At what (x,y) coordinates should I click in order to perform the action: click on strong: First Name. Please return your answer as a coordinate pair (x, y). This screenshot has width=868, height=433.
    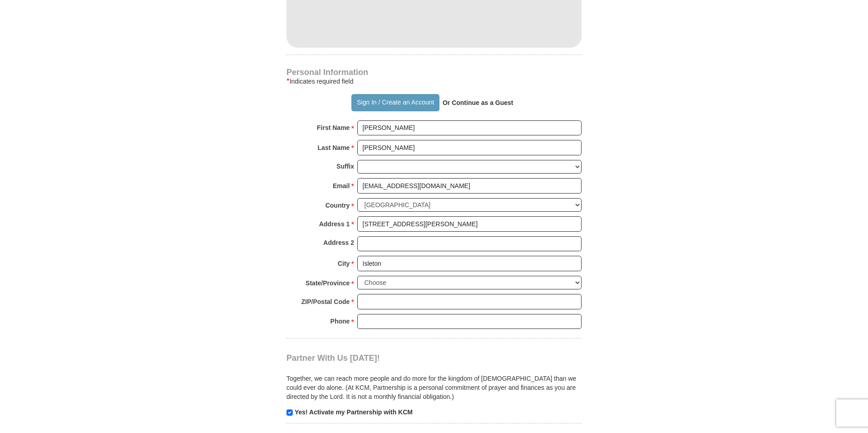
    Looking at the image, I should click on (334, 127).